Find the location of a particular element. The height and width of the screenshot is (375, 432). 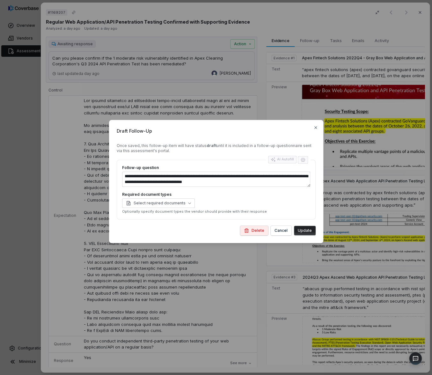

label: Required document types is located at coordinates (216, 194).